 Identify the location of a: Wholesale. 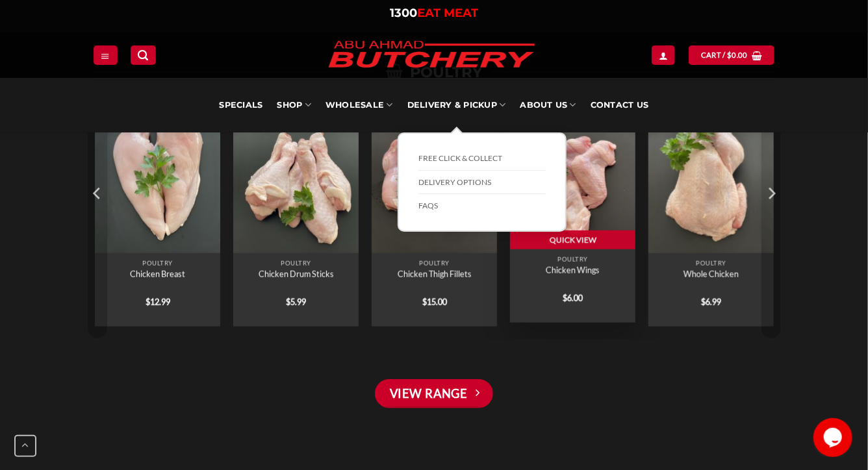
(359, 105).